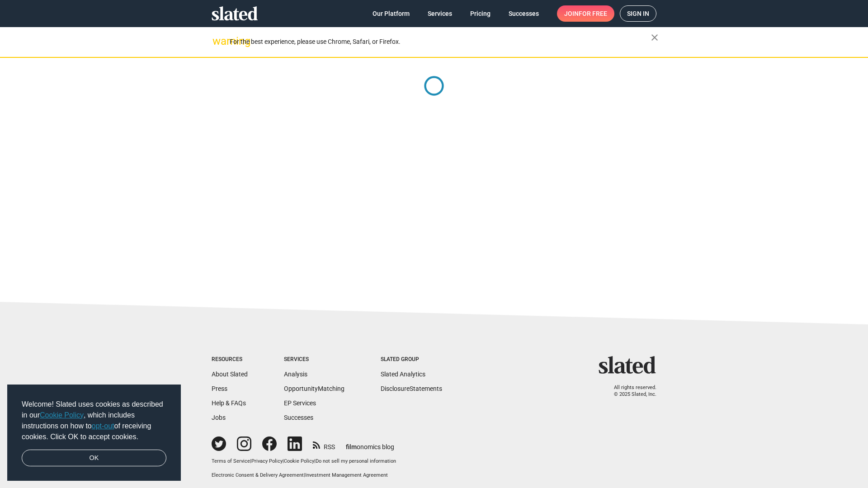  I want to click on a: opt-out, so click(103, 425).